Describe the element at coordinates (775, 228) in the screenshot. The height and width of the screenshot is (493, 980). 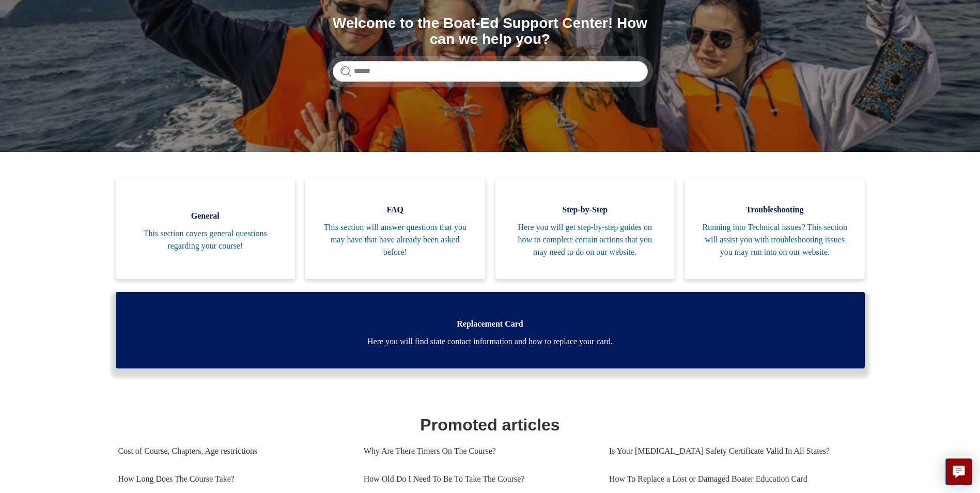
I see `a: Troubleshooting Running into Technical issues? This section will assist you with troubleshooting ...` at that location.